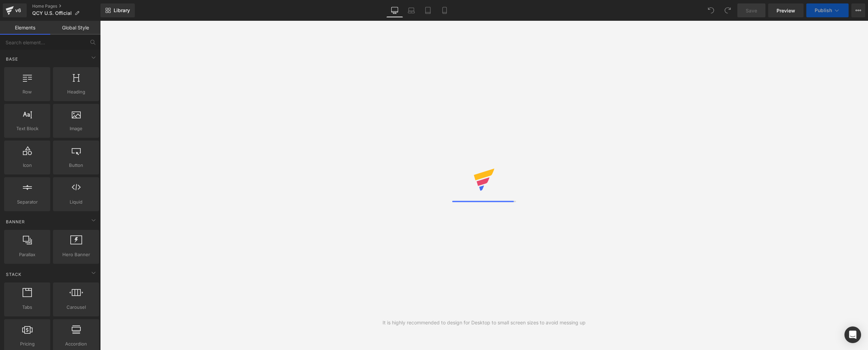  What do you see at coordinates (76, 344) in the screenshot?
I see `span: Accordion` at bounding box center [76, 344].